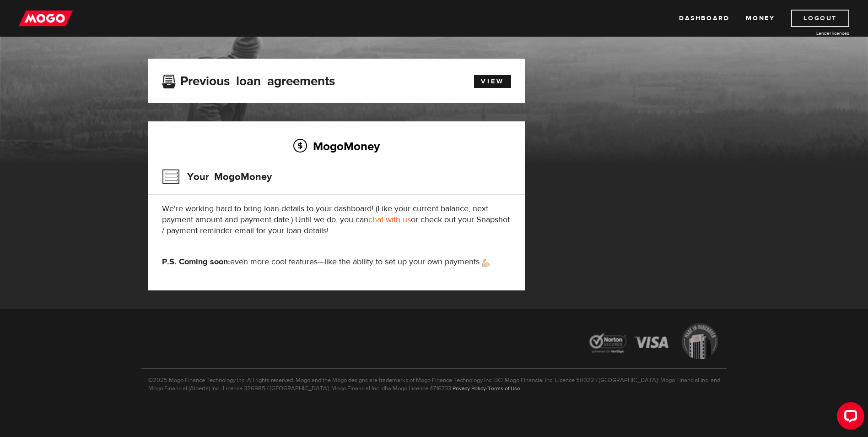 The height and width of the screenshot is (437, 868). What do you see at coordinates (486, 263) in the screenshot?
I see `img: strong arm emoji` at bounding box center [486, 263].